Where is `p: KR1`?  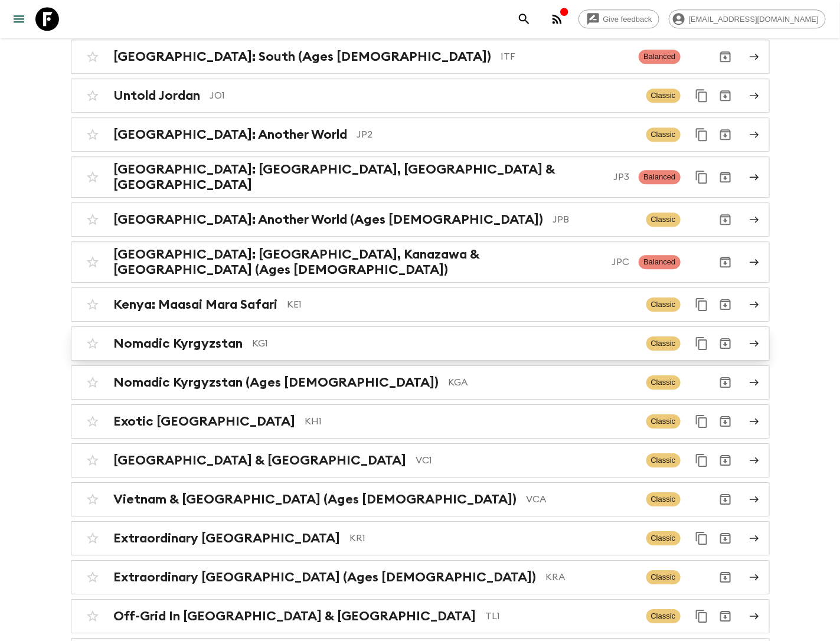 p: KR1 is located at coordinates (493, 539).